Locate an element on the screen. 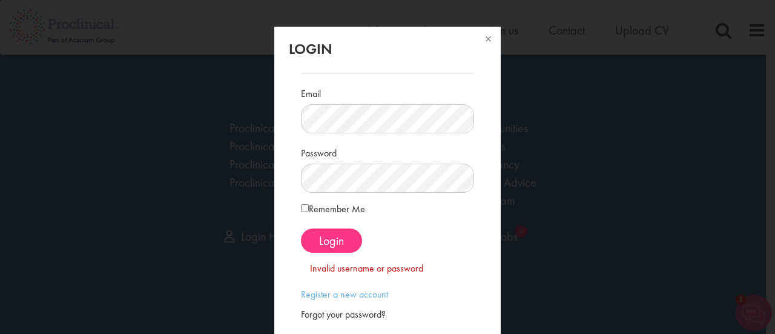 The image size is (775, 334). div: Invalid username or password is located at coordinates (387, 268).